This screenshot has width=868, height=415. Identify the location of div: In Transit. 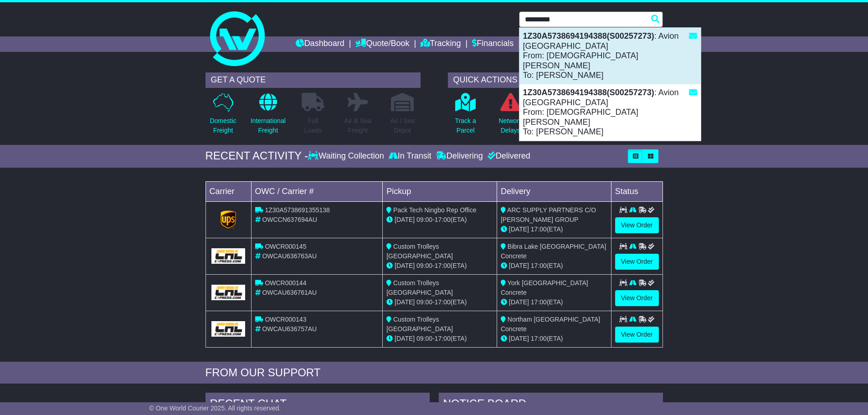
(410, 156).